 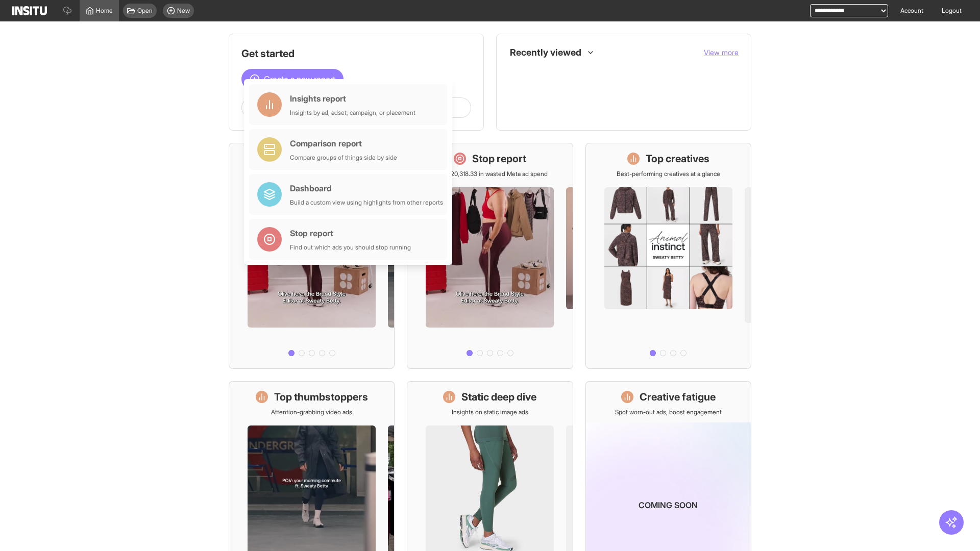 What do you see at coordinates (311, 412) in the screenshot?
I see `p: Attention-grabbing video ads` at bounding box center [311, 412].